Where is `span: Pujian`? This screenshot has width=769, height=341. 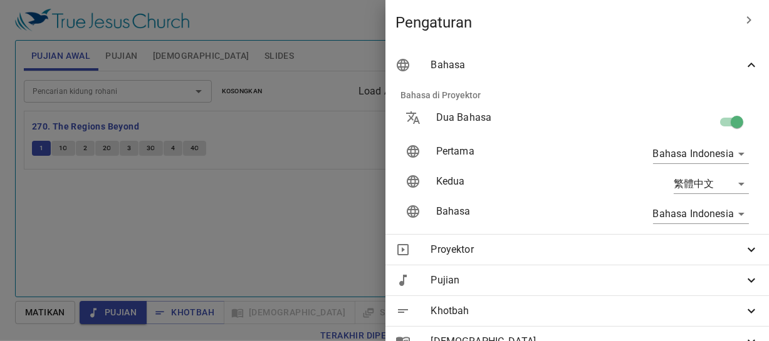 span: Pujian is located at coordinates (587, 281).